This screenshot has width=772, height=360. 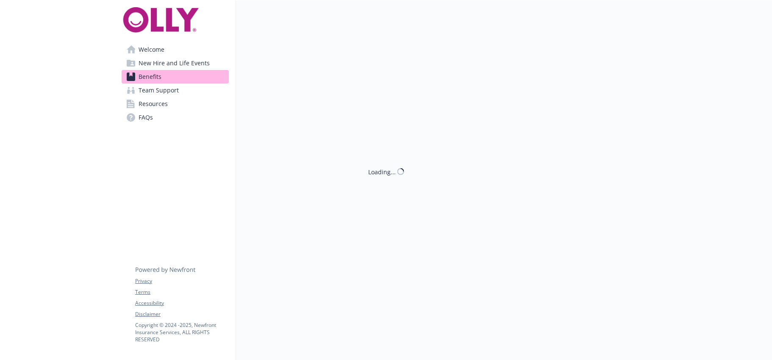 What do you see at coordinates (153, 104) in the screenshot?
I see `span: Resources` at bounding box center [153, 104].